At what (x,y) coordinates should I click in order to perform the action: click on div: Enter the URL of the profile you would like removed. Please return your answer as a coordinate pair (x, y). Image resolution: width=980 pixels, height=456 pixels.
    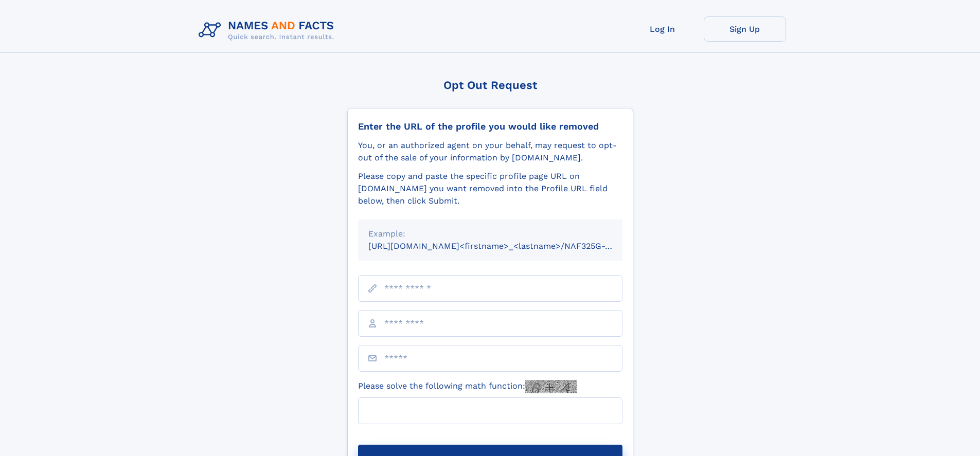
    Looking at the image, I should click on (490, 127).